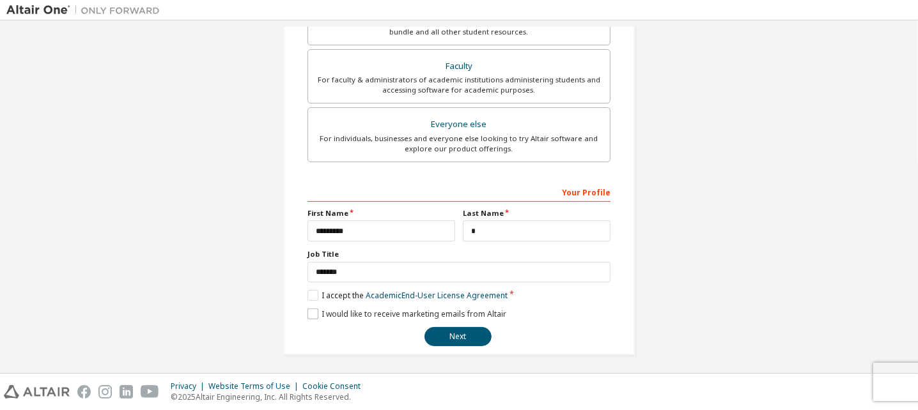  I want to click on div: Privacy, so click(189, 387).